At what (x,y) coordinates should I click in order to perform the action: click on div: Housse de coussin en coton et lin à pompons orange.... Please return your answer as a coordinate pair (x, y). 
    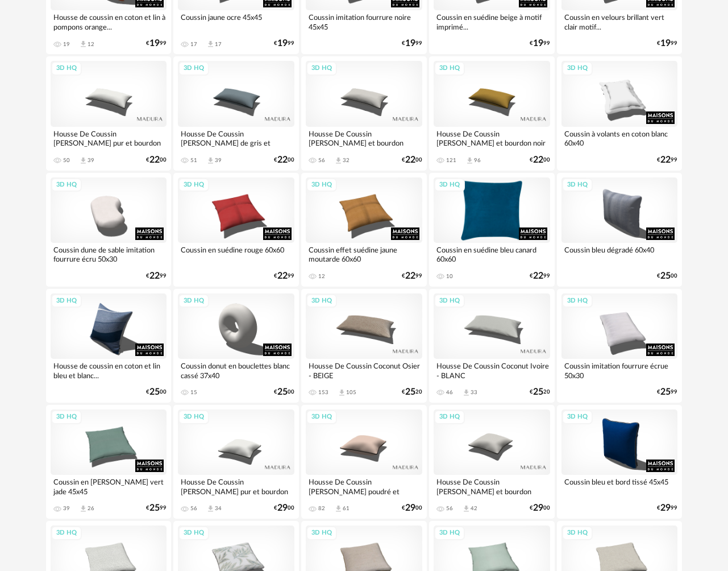
    Looking at the image, I should click on (109, 21).